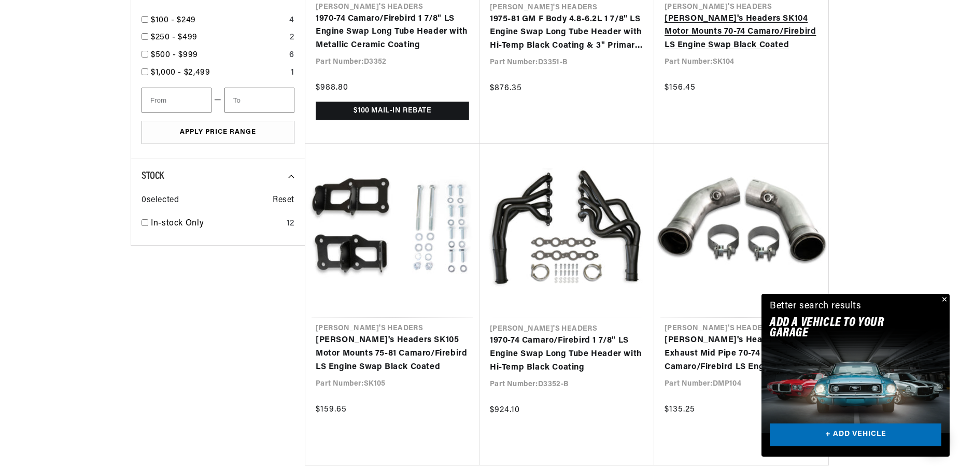 The image size is (960, 467). What do you see at coordinates (292, 73) in the screenshot?
I see `div: 1` at bounding box center [292, 73].